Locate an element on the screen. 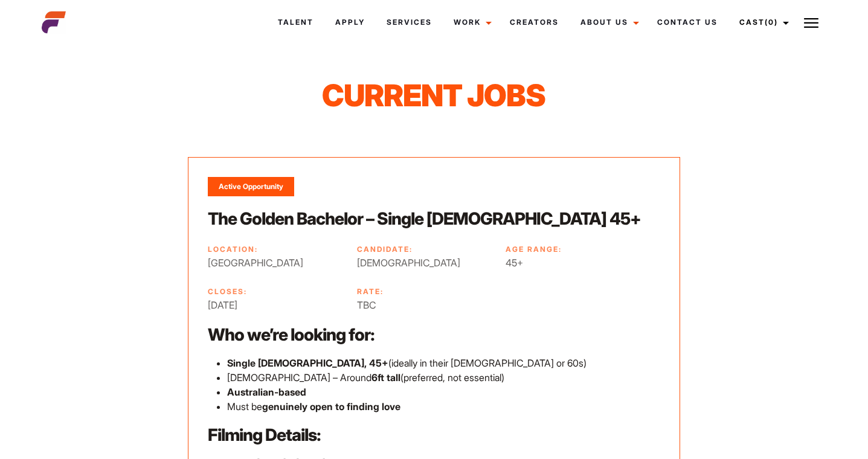  div: Active Opportunity is located at coordinates (251, 187).